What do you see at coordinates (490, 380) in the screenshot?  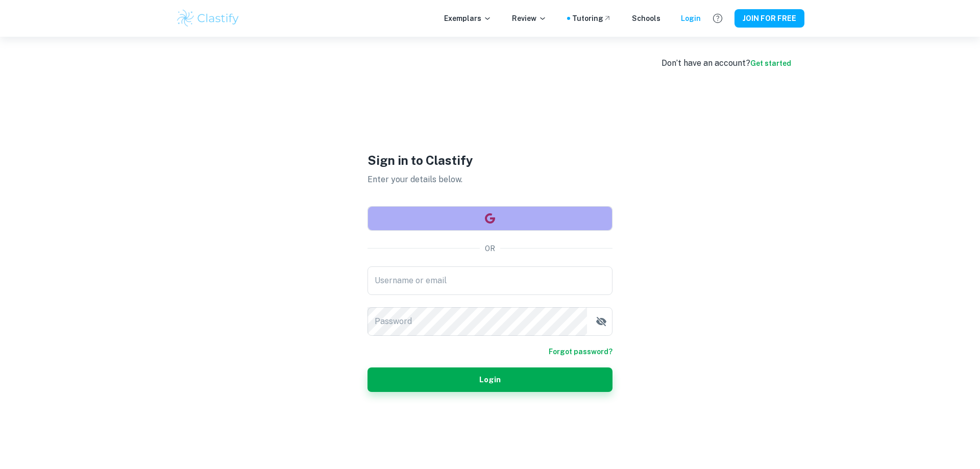 I see `button: Login` at bounding box center [490, 380].